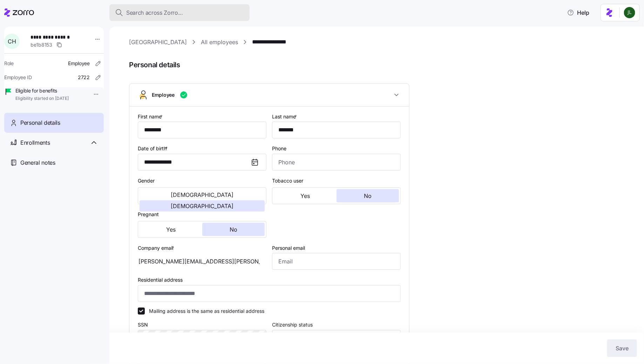 The height and width of the screenshot is (364, 644). What do you see at coordinates (622, 348) in the screenshot?
I see `button: Save` at bounding box center [622, 348].